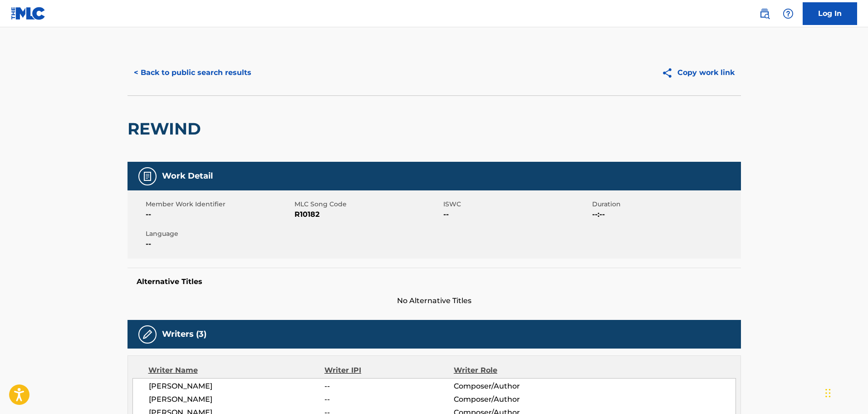 The image size is (868, 414). What do you see at coordinates (765, 14) in the screenshot?
I see `a: Public Search` at bounding box center [765, 14].